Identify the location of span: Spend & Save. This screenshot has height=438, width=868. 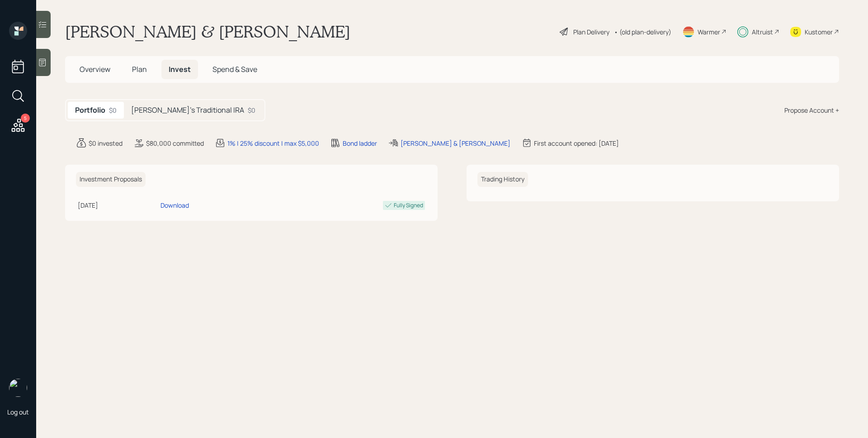
(235, 69).